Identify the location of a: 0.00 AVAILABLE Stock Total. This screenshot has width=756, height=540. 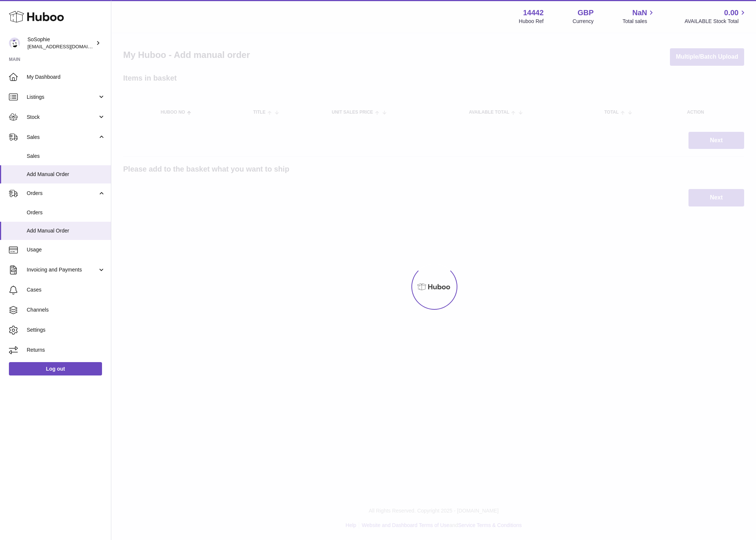
(715, 17).